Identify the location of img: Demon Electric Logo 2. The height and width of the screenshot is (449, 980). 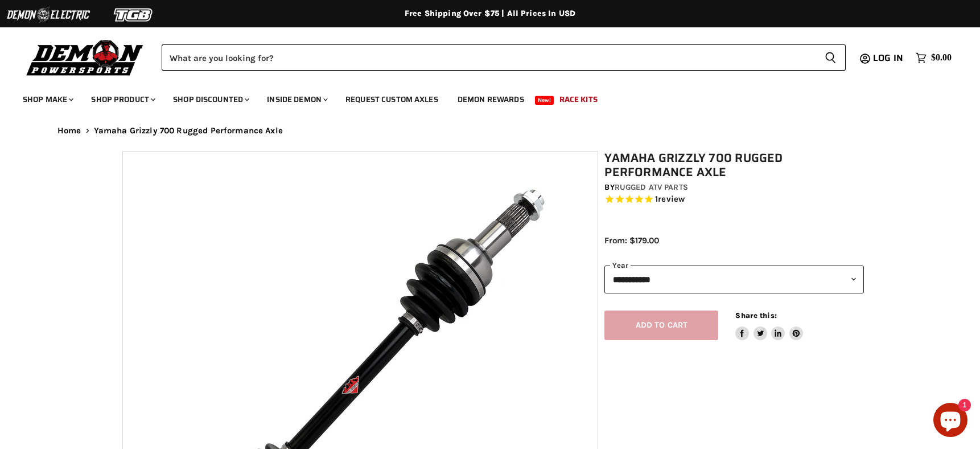
(48, 15).